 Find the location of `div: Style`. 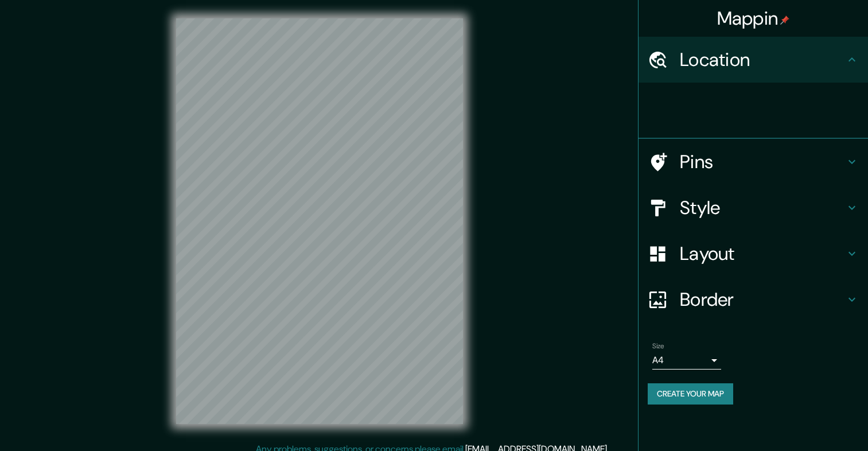

div: Style is located at coordinates (753, 207).